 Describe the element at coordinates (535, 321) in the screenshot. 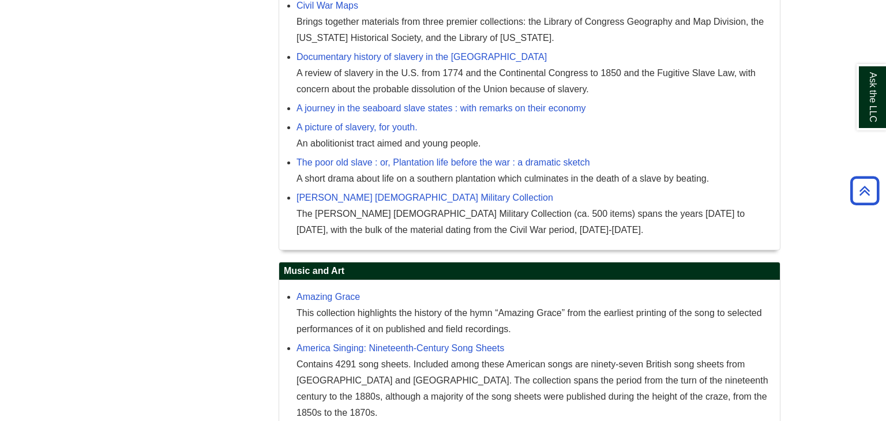

I see `div: This collection highlights the history of the hymn “Amazing Grace” from the earliest printing of ...` at that location.